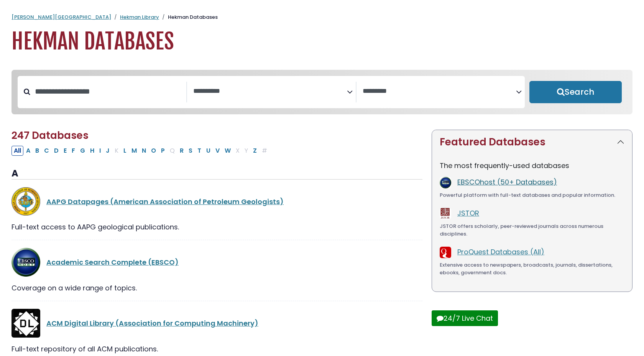 The height and width of the screenshot is (356, 644). Describe the element at coordinates (255, 151) in the screenshot. I see `button: Filter Results Z` at that location.